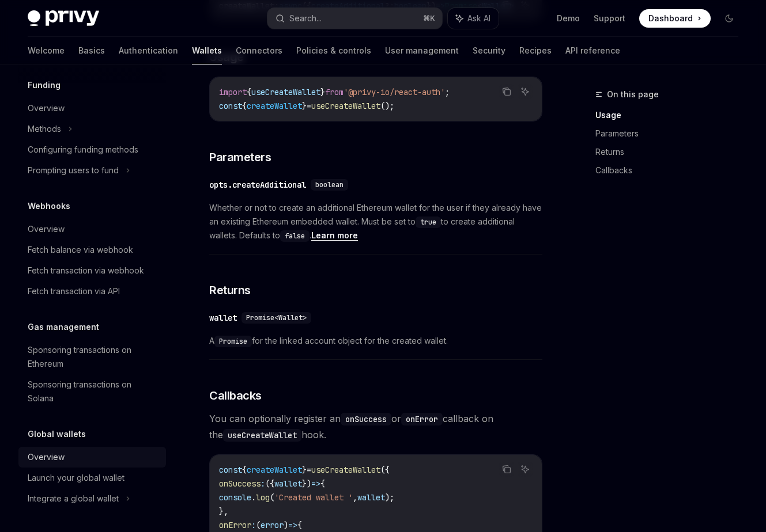 The width and height of the screenshot is (766, 532). Describe the element at coordinates (671, 133) in the screenshot. I see `a: Parameters` at that location.